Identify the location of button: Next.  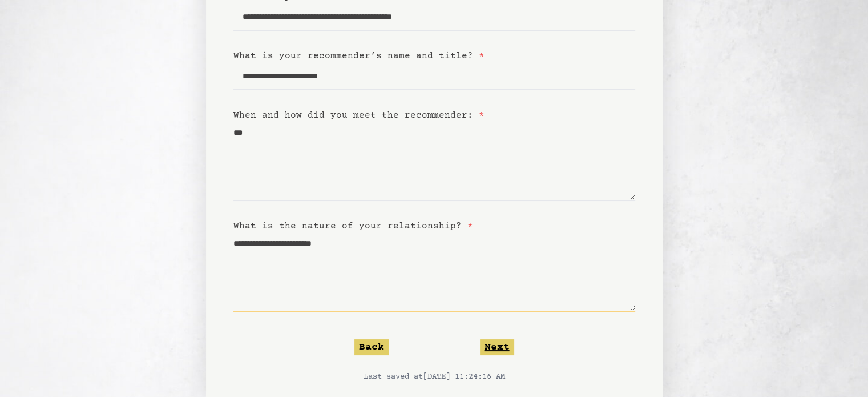
(497, 347).